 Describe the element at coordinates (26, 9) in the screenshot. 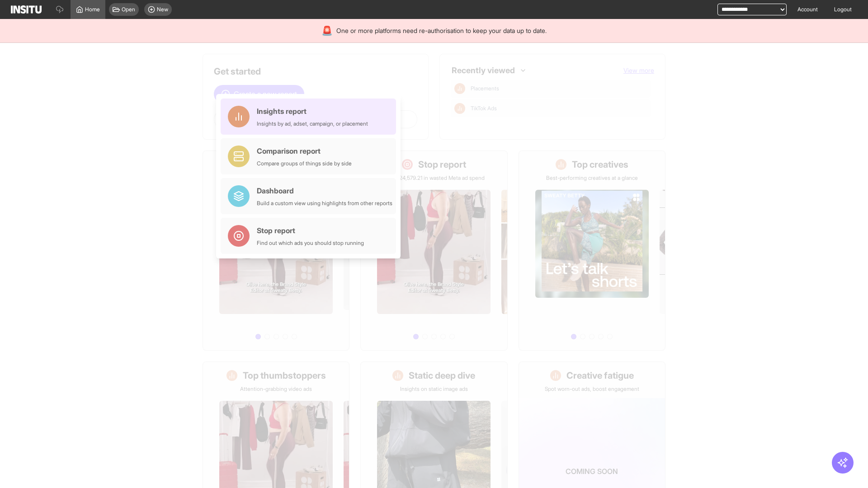

I see `img: Logo` at that location.